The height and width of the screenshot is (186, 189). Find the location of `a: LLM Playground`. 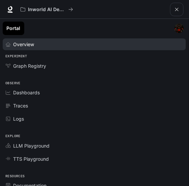

a: LLM Playground is located at coordinates (95, 146).